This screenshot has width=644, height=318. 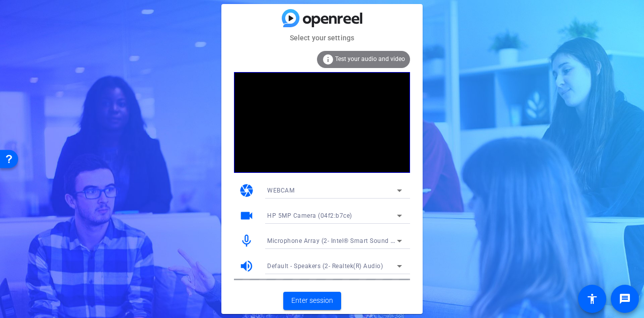 What do you see at coordinates (382, 240) in the screenshot?
I see `span: Microphone Array (2- Intel® Smart Sound Technology for Digital Microphones)` at bounding box center [382, 240].